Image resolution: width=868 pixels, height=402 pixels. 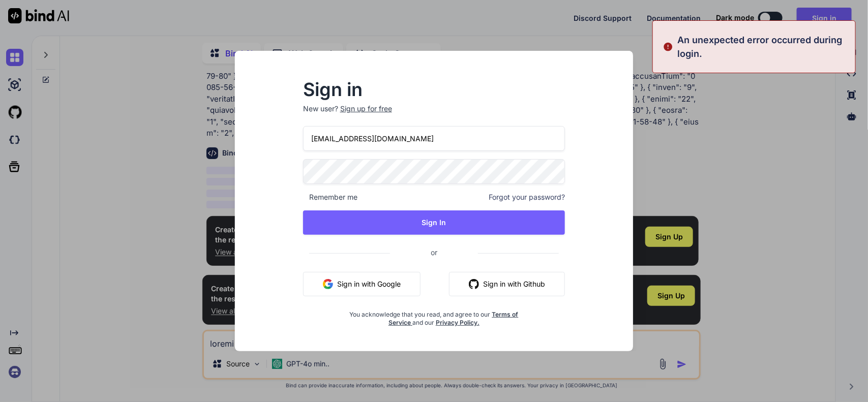 What do you see at coordinates (474, 284) in the screenshot?
I see `img: github` at bounding box center [474, 284].